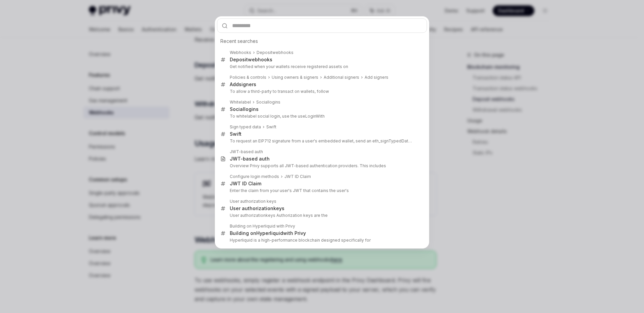 Image resolution: width=644 pixels, height=313 pixels. I want to click on div: Add signers, so click(376, 78).